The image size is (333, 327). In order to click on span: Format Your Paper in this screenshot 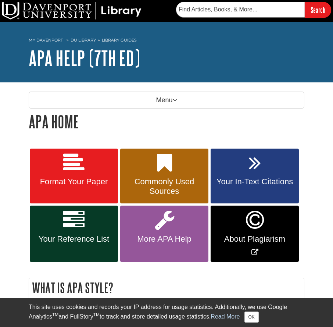, I will do `click(74, 182)`.